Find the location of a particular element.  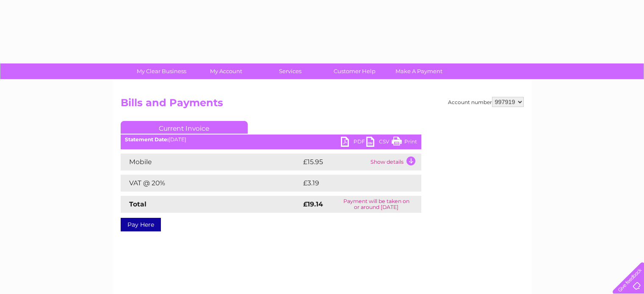

td: £3.19 is located at coordinates (351, 183).